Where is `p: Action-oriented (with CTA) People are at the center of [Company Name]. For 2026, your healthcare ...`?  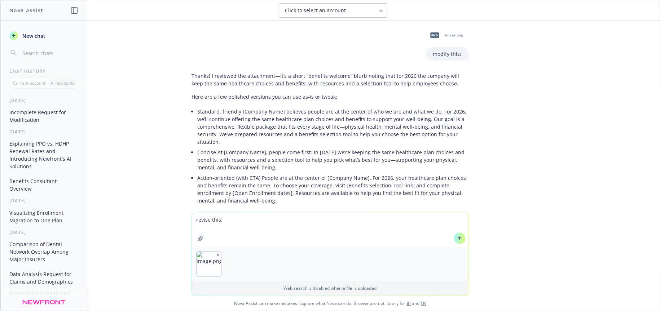
p: Action-oriented (with CTA) People are at the center of [Company Name]. For 2026, your healthcare ... is located at coordinates (333, 189).